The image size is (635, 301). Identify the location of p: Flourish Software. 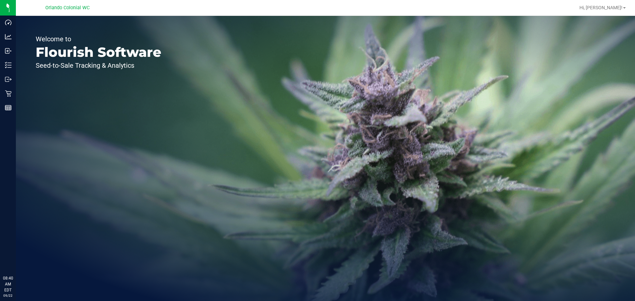
(99, 52).